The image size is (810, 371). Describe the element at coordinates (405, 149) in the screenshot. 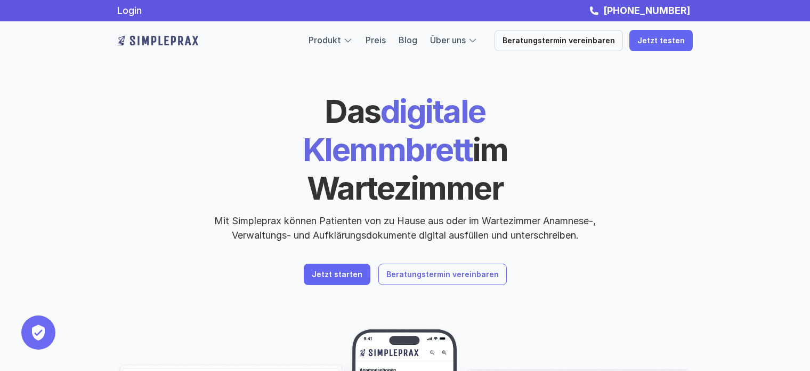

I see `h1: digitale Klemmbrett` at that location.